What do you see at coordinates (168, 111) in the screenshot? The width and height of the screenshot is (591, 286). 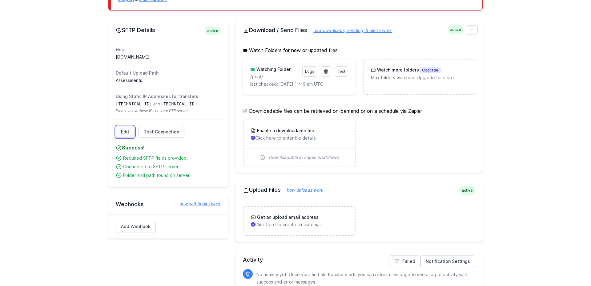 I see `span: Please allow these IPs on your FTP server` at bounding box center [168, 111].